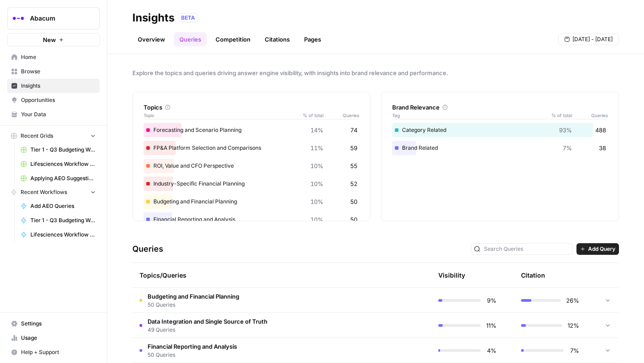  What do you see at coordinates (601, 130) in the screenshot?
I see `span: 488` at bounding box center [601, 130].